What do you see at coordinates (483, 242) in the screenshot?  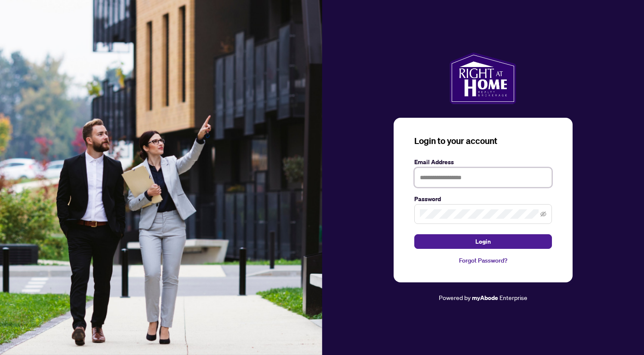 I see `span: Login` at bounding box center [483, 242].